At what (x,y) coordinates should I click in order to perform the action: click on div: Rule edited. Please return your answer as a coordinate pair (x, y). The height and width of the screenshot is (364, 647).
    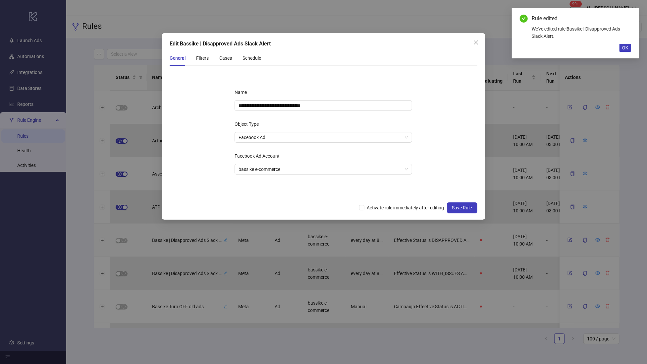
    Looking at the image, I should click on (582, 19).